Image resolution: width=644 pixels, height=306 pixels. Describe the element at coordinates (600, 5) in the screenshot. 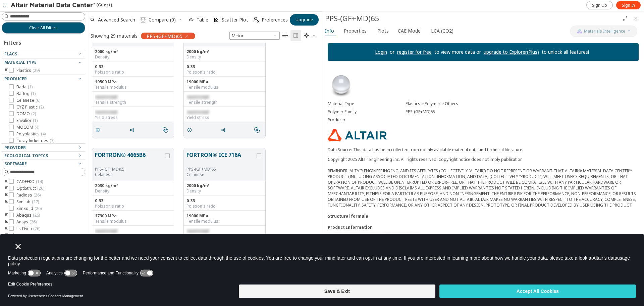

I see `a: Sign Up` at that location.